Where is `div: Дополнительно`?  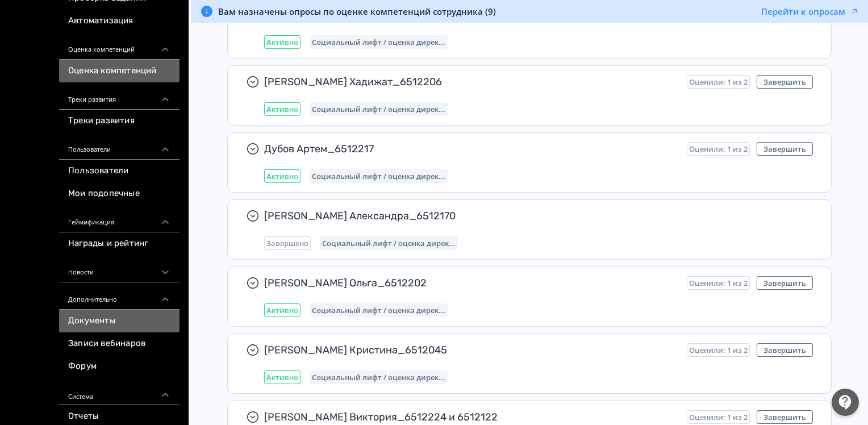 div: Дополнительно is located at coordinates (119, 296).